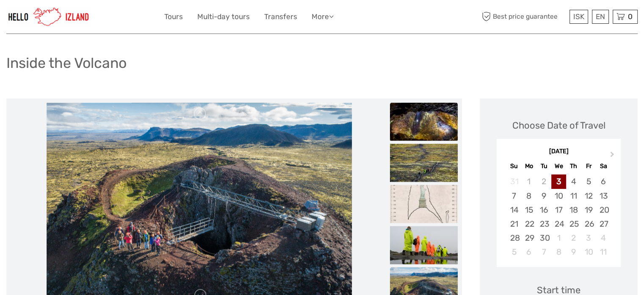  What do you see at coordinates (544, 210) in the screenshot?
I see `div: Choose Tuesday, September 16th, 2025` at bounding box center [544, 210].